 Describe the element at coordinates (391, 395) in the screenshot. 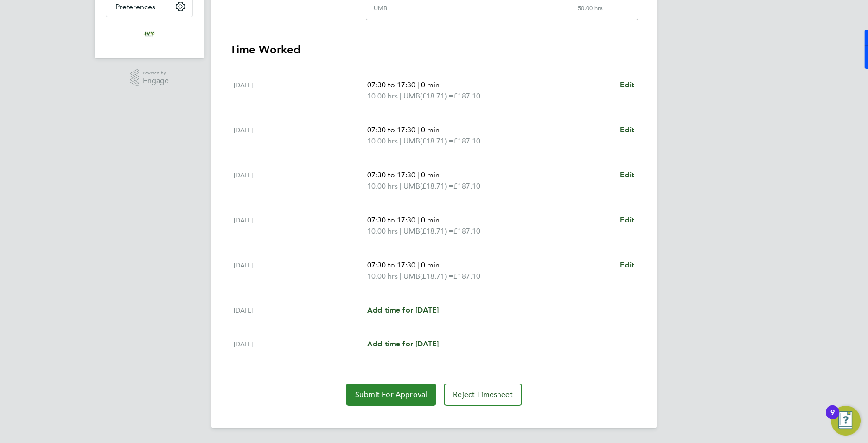

I see `span: Submit For Approval` at that location.